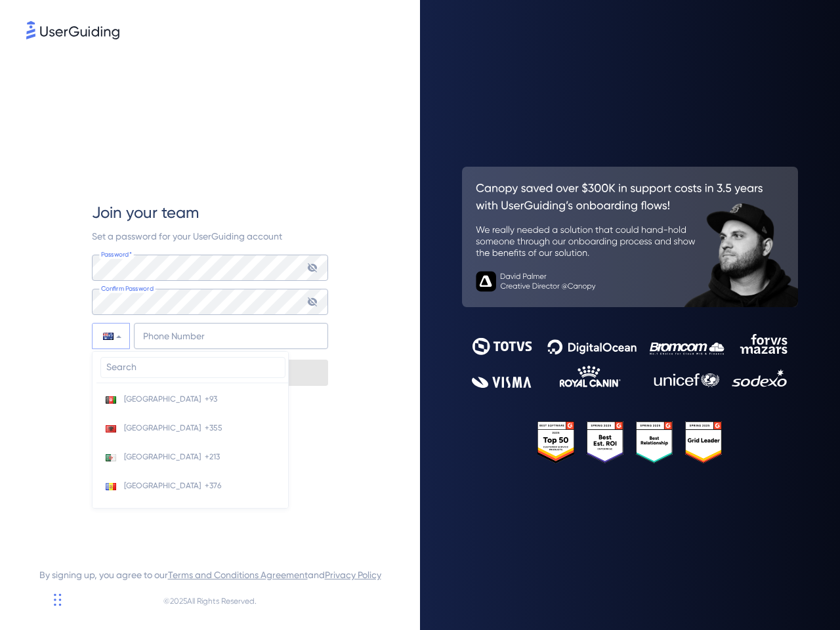 The image size is (840, 630). What do you see at coordinates (213, 485) in the screenshot?
I see `span: +376` at bounding box center [213, 485].